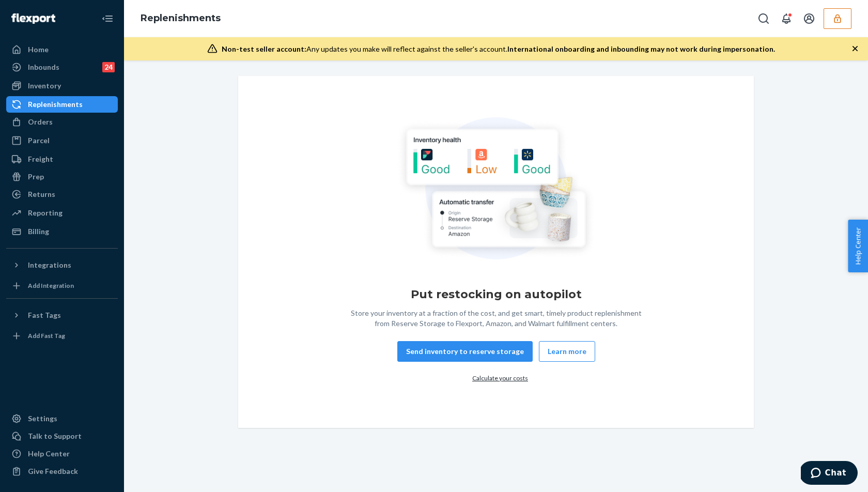  I want to click on button: Integrations, so click(62, 265).